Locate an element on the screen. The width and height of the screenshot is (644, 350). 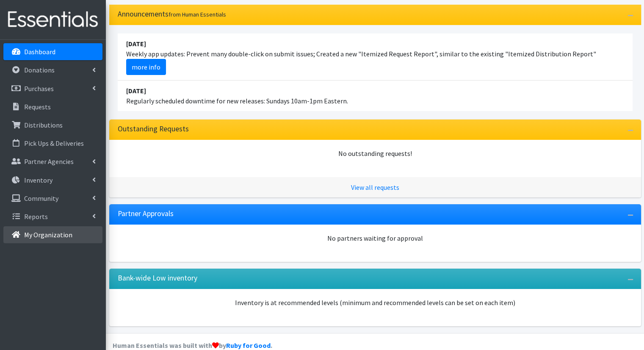
h3: Outstanding Requests is located at coordinates (153, 129).